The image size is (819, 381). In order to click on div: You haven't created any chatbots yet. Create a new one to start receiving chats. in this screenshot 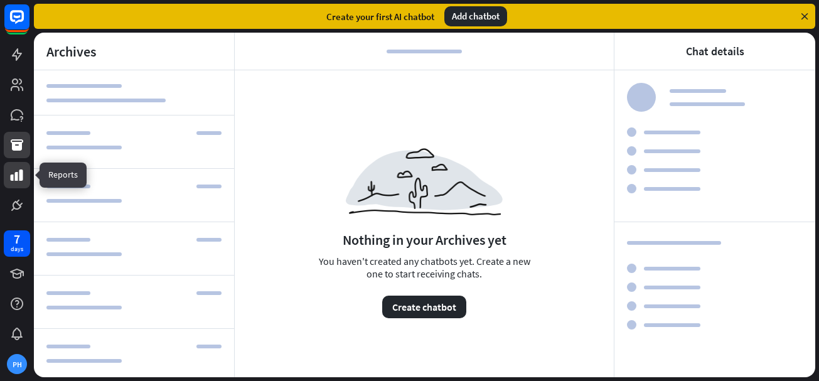, I will do `click(424, 286)`.